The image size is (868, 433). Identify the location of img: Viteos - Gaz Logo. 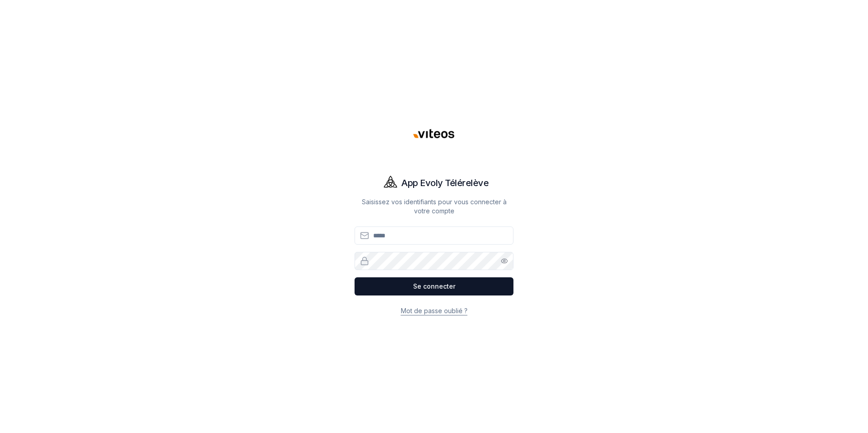
(434, 134).